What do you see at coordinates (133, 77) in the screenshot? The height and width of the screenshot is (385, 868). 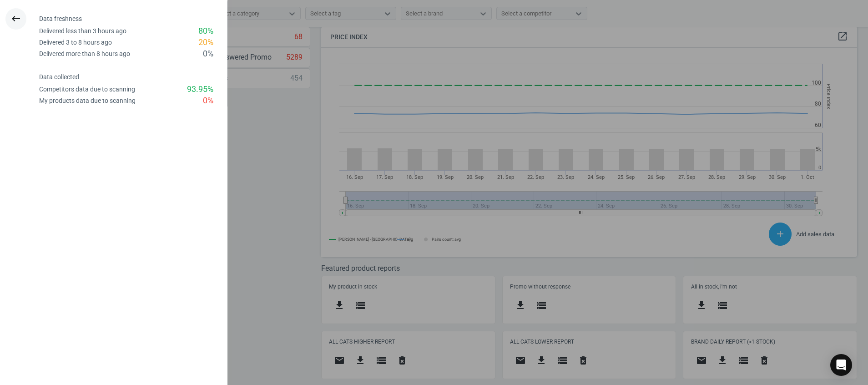 I see `h4: Data collected` at bounding box center [133, 77].